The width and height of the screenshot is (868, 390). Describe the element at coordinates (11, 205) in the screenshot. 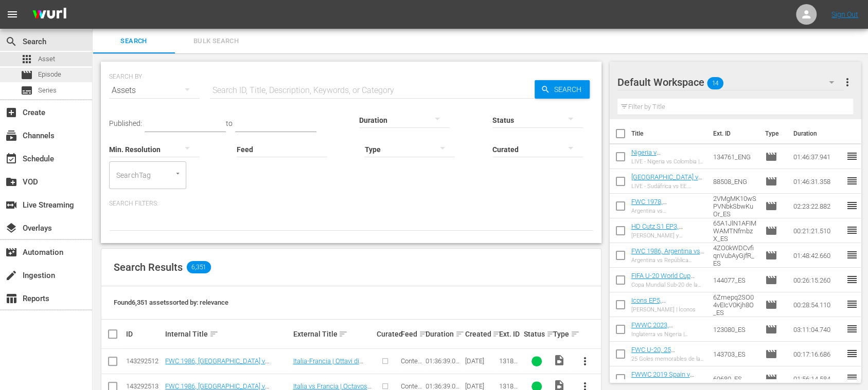

I see `span: Live Streaming` at that location.